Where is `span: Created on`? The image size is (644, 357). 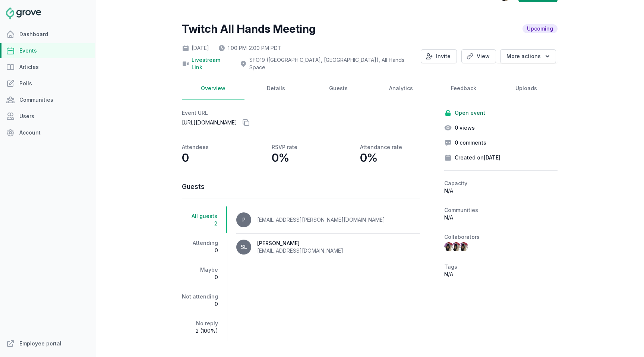 span: Created on is located at coordinates (478, 158).